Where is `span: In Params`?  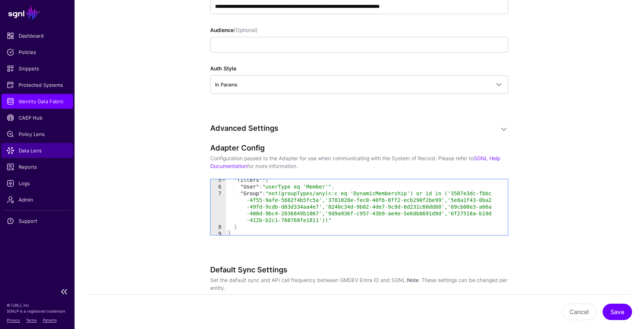
span: In Params is located at coordinates (226, 85).